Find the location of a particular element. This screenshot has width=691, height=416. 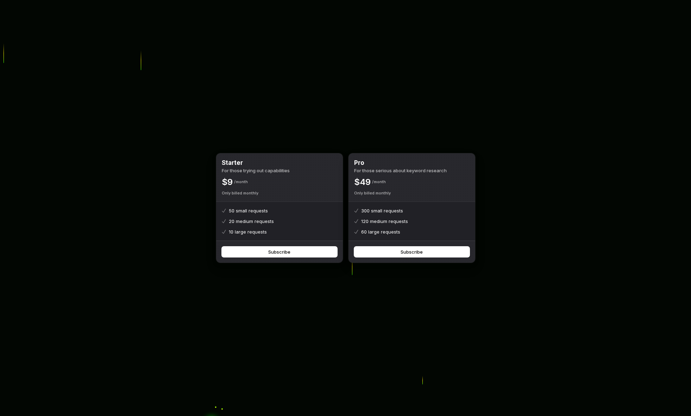

p: 20 medium requests is located at coordinates (252, 221).